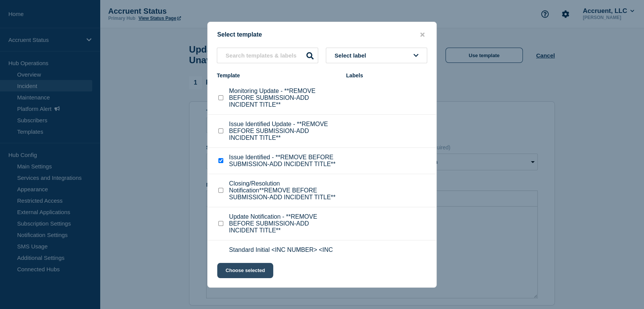 Image resolution: width=644 pixels, height=309 pixels. I want to click on div: Template, so click(277, 75).